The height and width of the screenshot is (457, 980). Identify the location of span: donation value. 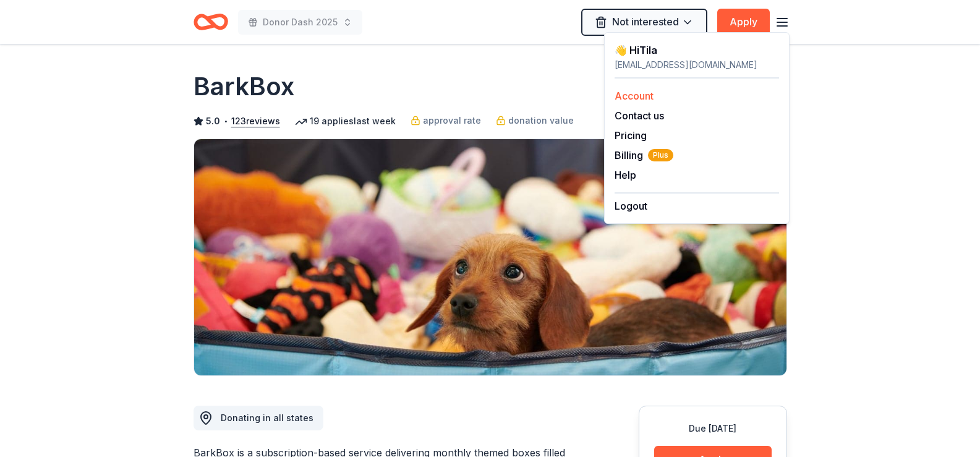
(541, 121).